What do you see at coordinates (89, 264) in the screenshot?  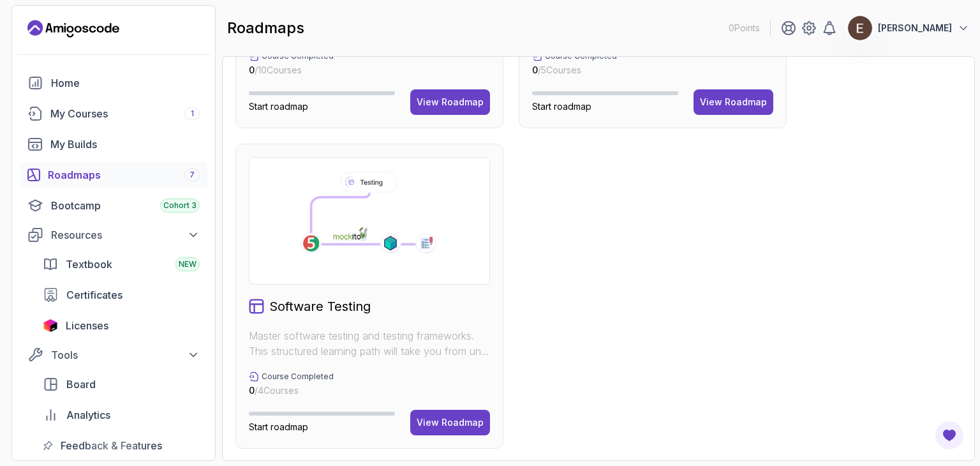 I see `span: Textbook` at bounding box center [89, 264].